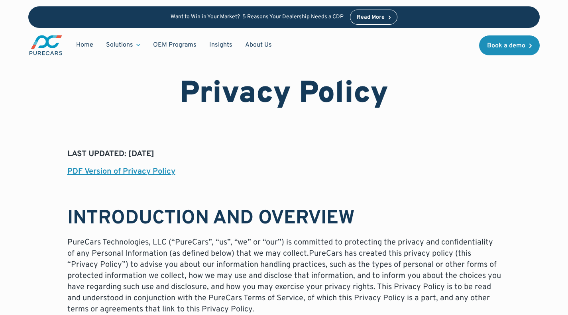  Describe the element at coordinates (258, 45) in the screenshot. I see `a: About Us` at that location.